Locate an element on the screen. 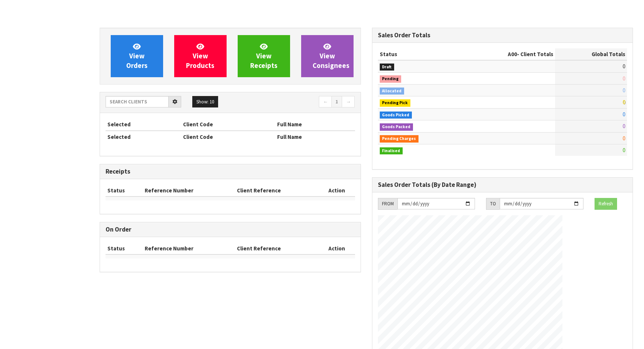 The height and width of the screenshot is (349, 644). span: View Consignees is located at coordinates (331, 56).